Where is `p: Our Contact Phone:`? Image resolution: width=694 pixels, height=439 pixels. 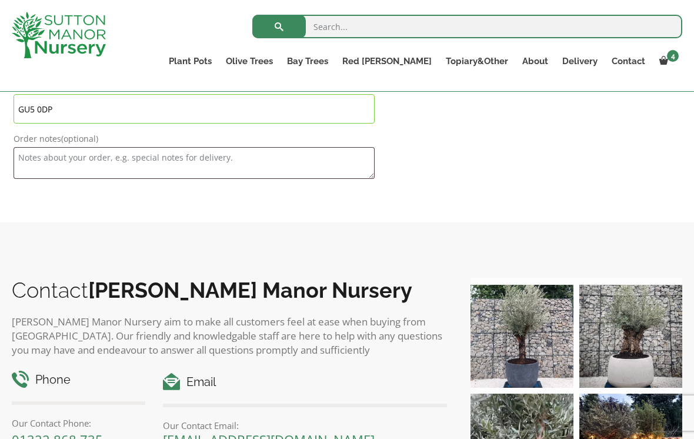 p: Our Contact Phone: is located at coordinates (78, 423).